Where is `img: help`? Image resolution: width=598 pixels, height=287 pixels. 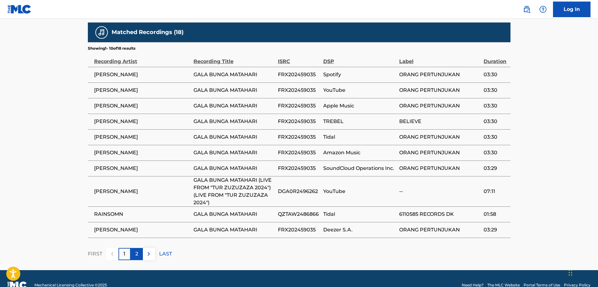
img: help is located at coordinates (543, 9).